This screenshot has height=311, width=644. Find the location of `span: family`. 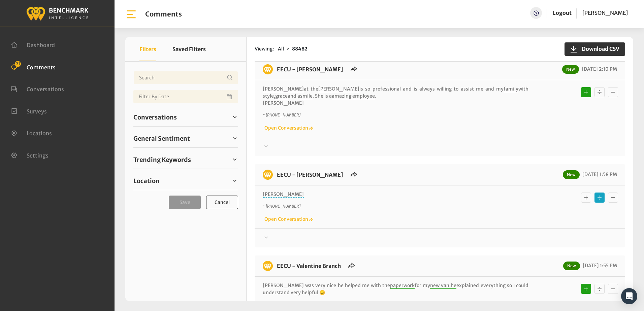

span: family is located at coordinates (511, 89).